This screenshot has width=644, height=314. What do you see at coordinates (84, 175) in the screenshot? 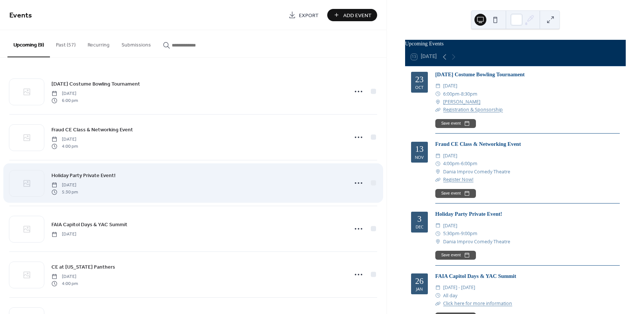
I see `a: Holiday Party Private Event!` at bounding box center [84, 175].